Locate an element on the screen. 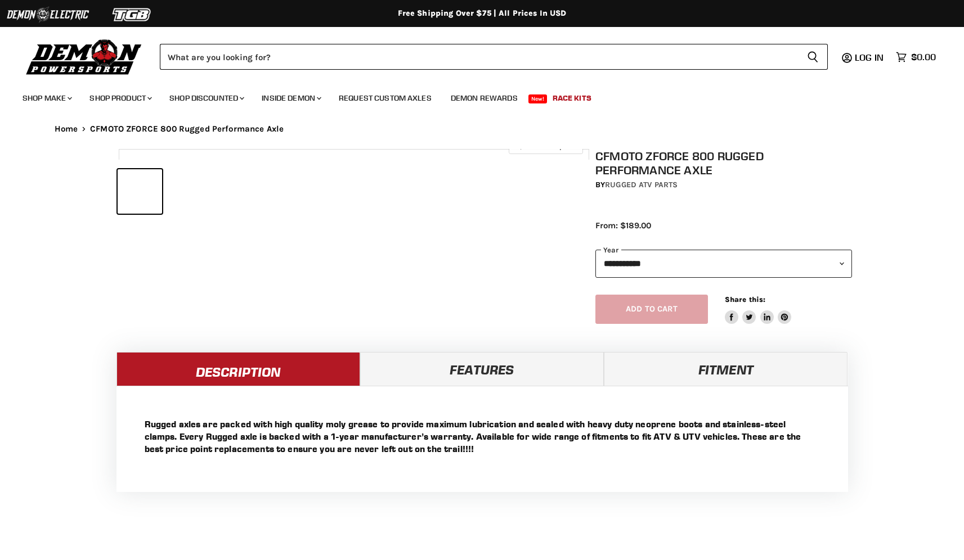 This screenshot has width=964, height=560. ul: Main menu is located at coordinates (473, 95).